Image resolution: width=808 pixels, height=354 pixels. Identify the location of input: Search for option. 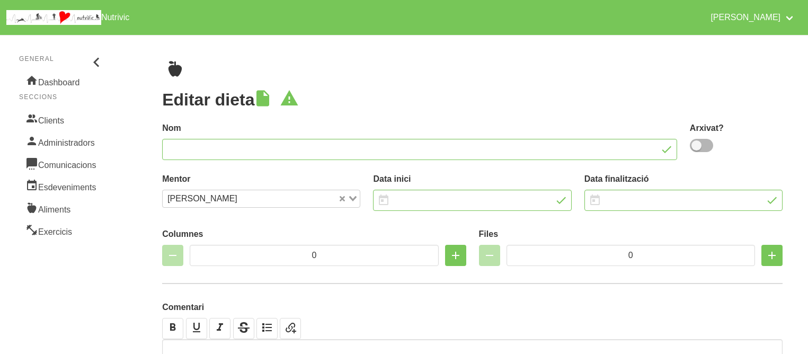
(289, 199).